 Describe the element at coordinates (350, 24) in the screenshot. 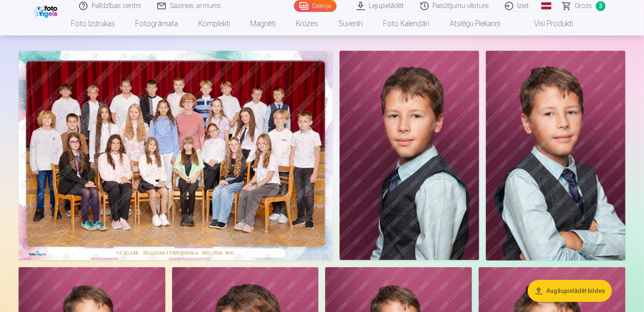

I see `a: Suvenīri` at that location.